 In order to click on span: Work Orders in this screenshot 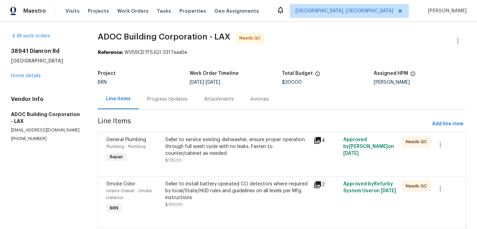, I will do `click(133, 11)`.